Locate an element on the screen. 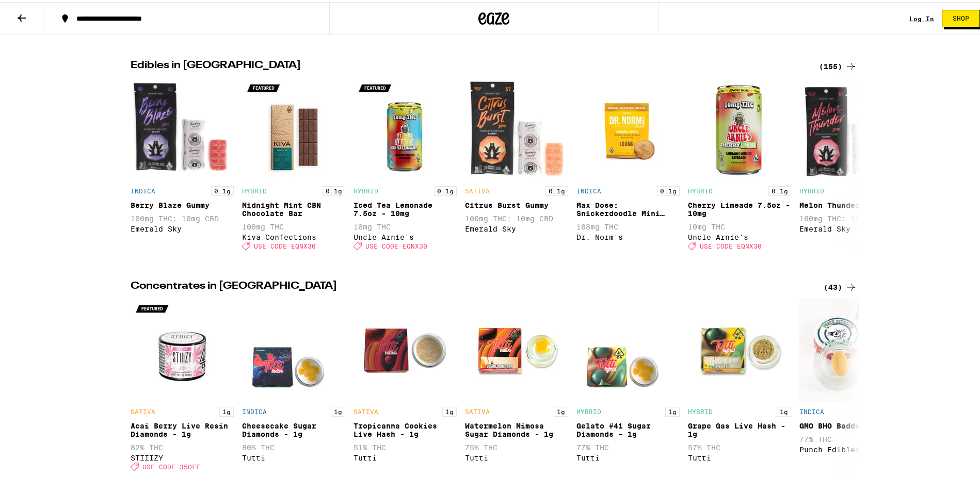  div: Cheesecake Sugar Diamonds - 1g is located at coordinates (293, 428).